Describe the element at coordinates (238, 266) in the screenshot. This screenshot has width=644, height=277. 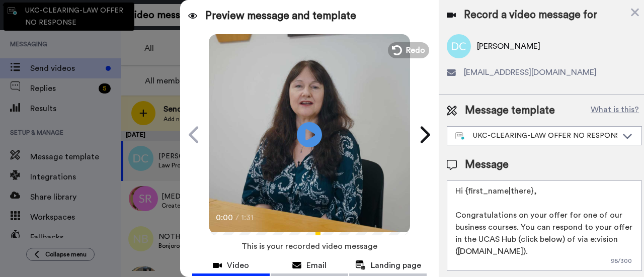
I see `span: Video` at that location.